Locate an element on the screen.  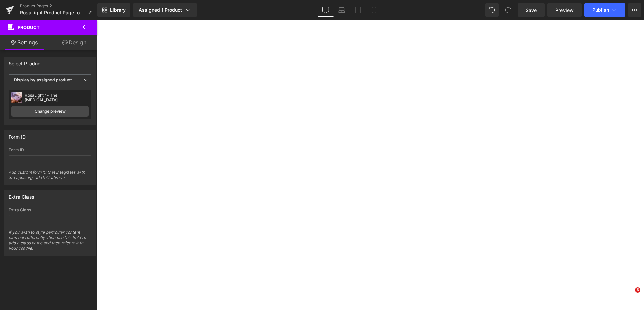
div: If you wish to style particular content element differently, then use this field to add a class n... is located at coordinates (50, 242).